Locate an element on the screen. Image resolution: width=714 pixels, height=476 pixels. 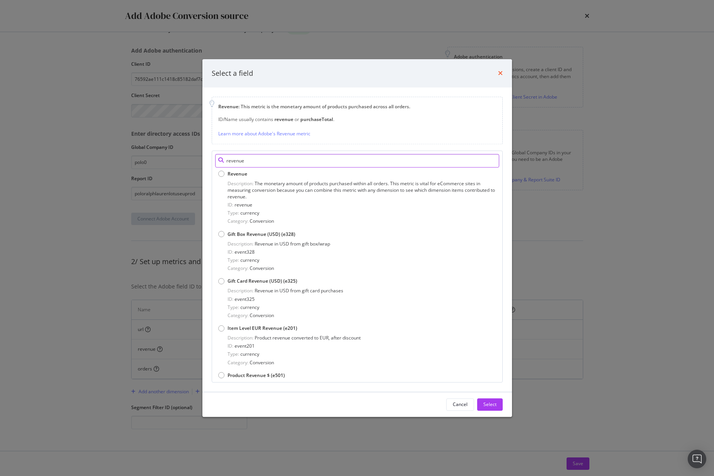
div: Gift Card Revenue (USD) (e325) is located at coordinates (357, 281).